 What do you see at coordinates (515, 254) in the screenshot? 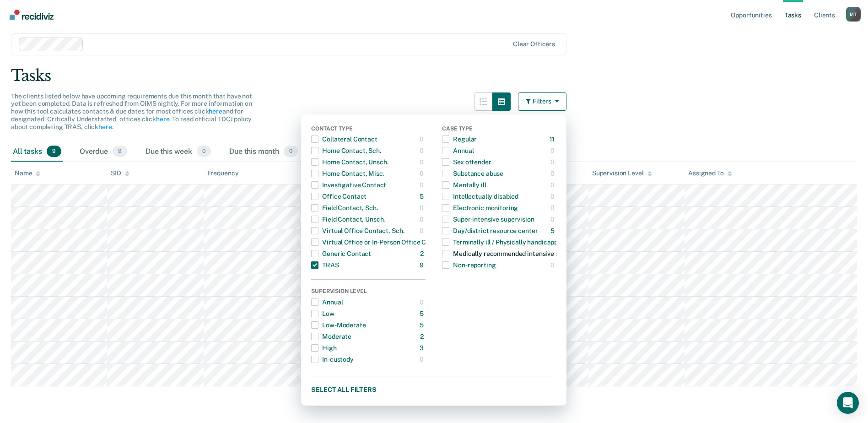
I see `div: Medically recommended intensive supervision` at bounding box center [515, 254].